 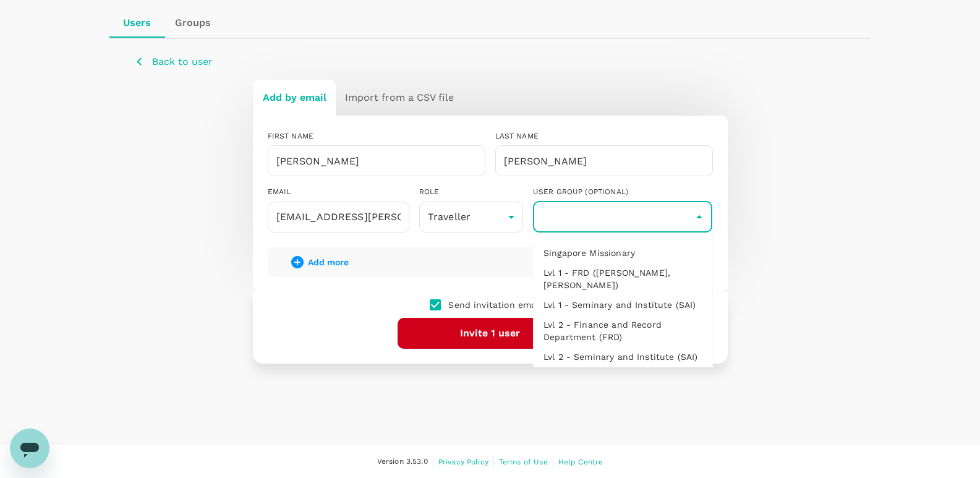 I want to click on li: Lvl 1 - Seminary and Institute (SAI), so click(x=623, y=304).